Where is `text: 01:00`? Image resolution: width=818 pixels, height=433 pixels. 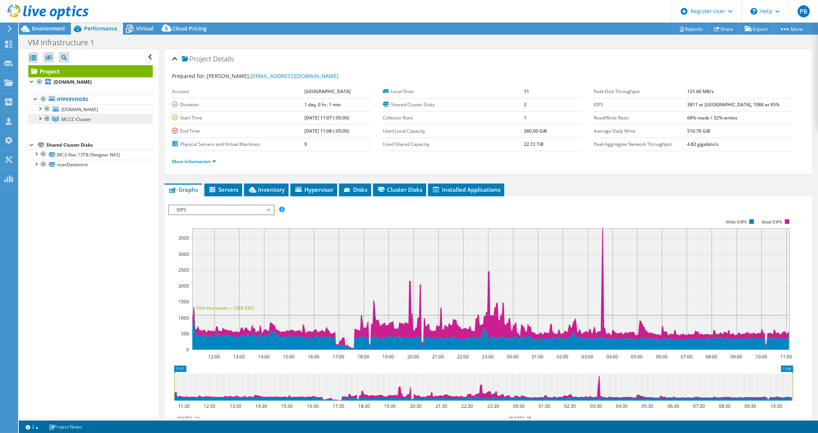 text: 01:00 is located at coordinates (537, 357).